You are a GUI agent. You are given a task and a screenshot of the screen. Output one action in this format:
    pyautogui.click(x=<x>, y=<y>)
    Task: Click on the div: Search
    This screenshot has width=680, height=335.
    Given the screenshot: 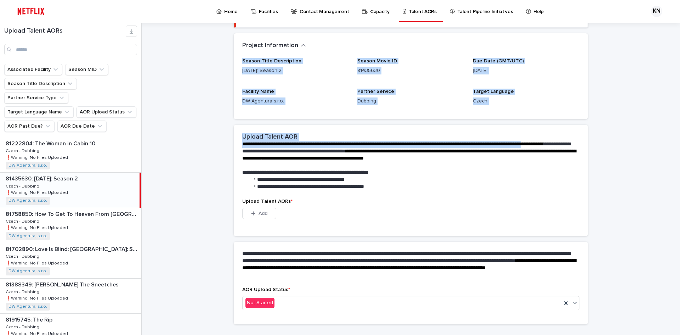 What is the action you would take?
    pyautogui.click(x=71, y=50)
    